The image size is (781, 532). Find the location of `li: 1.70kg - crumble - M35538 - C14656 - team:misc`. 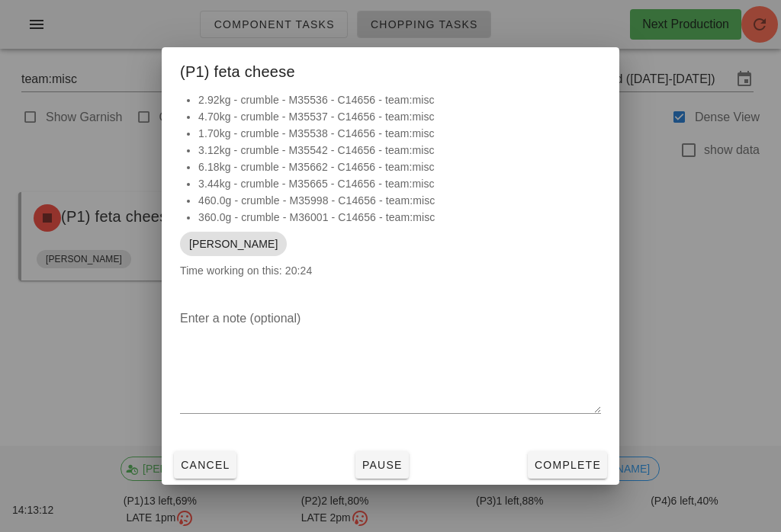

li: 1.70kg - crumble - M35538 - C14656 - team:misc is located at coordinates (400, 133).